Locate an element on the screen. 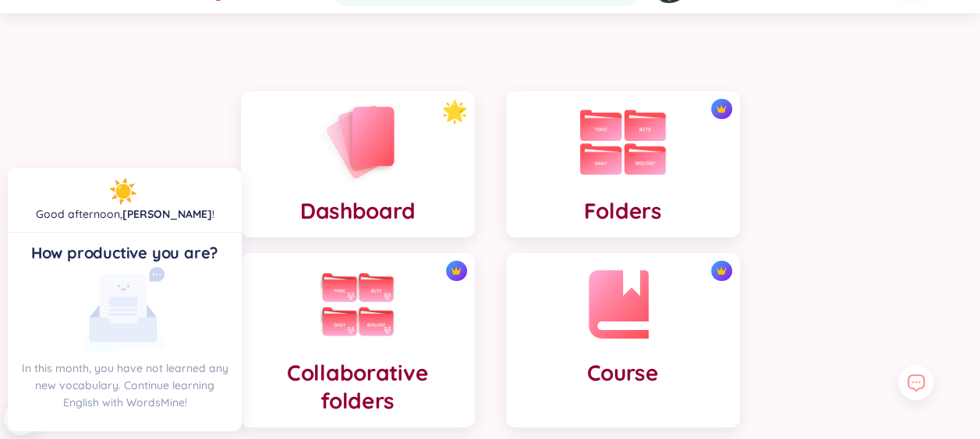 This screenshot has height=439, width=980. h4: Course is located at coordinates (622, 373).